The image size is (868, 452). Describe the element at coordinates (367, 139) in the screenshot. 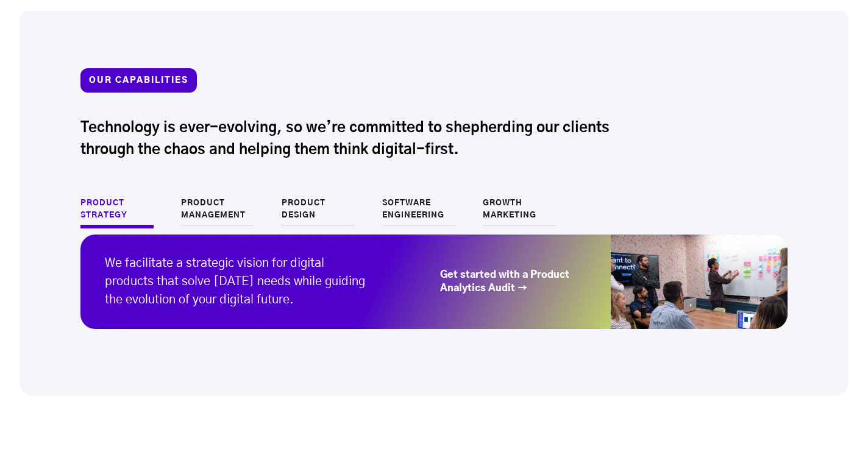

I see `p: Technology is ever-evolving, so we’re committed to shepherding our clients through the chaos and ...` at that location.